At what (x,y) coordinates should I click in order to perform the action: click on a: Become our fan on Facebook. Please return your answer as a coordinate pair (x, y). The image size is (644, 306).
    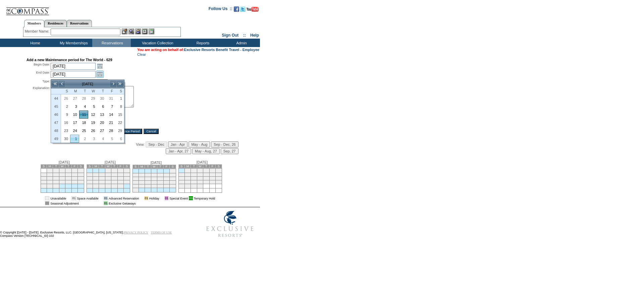
    Looking at the image, I should click on (237, 10).